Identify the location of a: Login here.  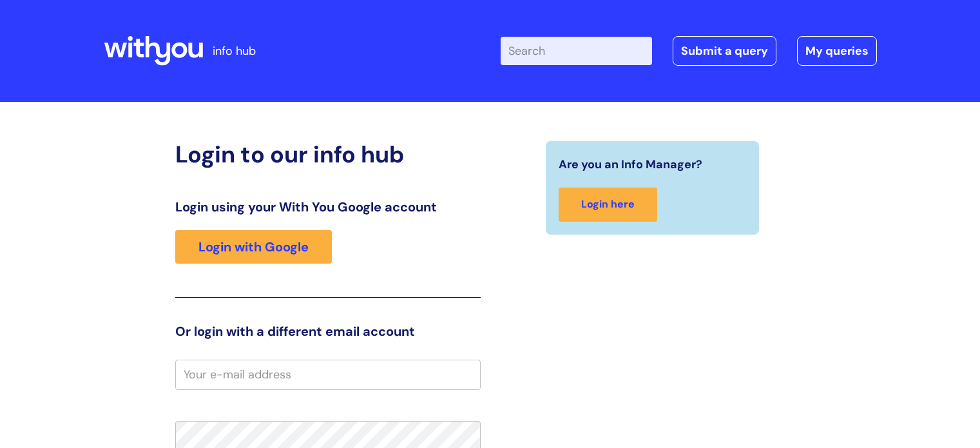
(608, 204).